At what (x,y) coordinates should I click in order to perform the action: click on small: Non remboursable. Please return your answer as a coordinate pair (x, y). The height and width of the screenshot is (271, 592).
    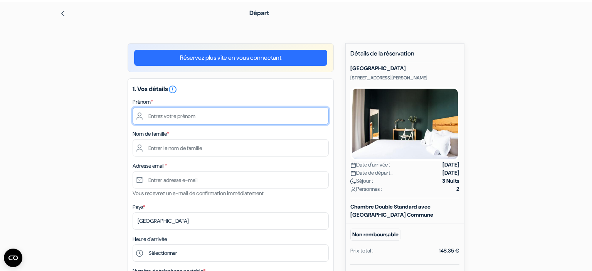
    Looking at the image, I should click on (375, 234).